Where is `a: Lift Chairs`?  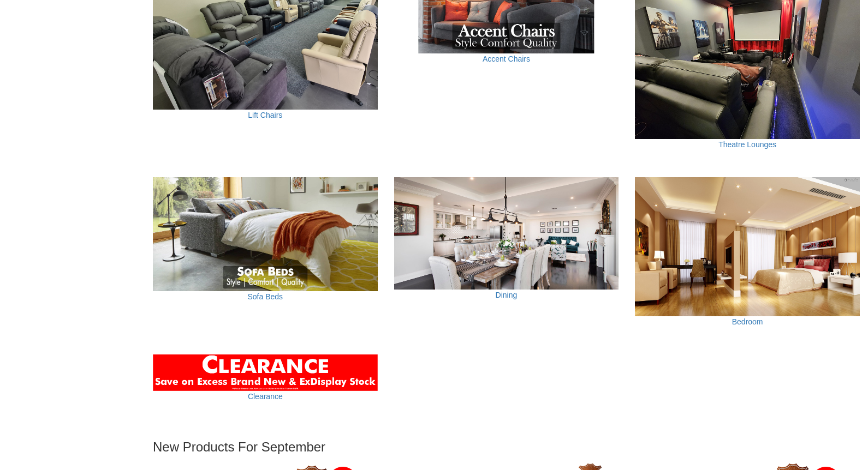
a: Lift Chairs is located at coordinates (265, 115).